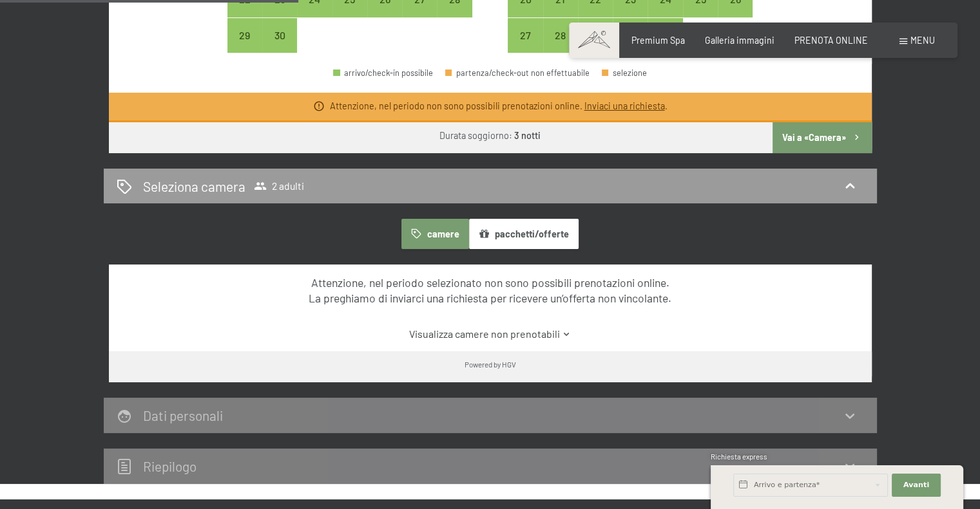 The image size is (980, 509). Describe the element at coordinates (170, 466) in the screenshot. I see `h2: Riepilogo` at that location.